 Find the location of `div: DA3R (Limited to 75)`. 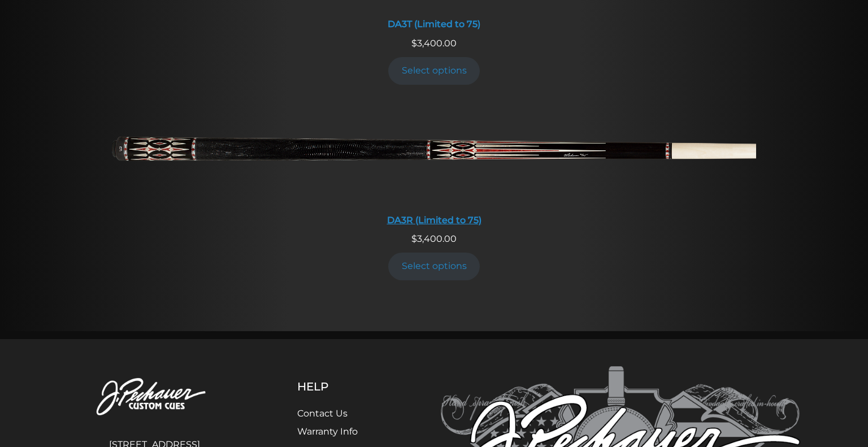

div: DA3R (Limited to 75) is located at coordinates (434, 220).